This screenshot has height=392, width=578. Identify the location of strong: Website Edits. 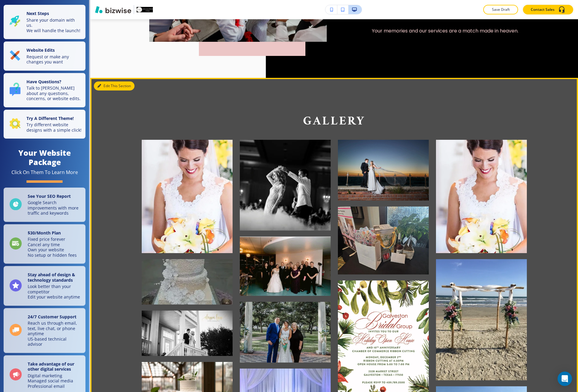
(41, 50).